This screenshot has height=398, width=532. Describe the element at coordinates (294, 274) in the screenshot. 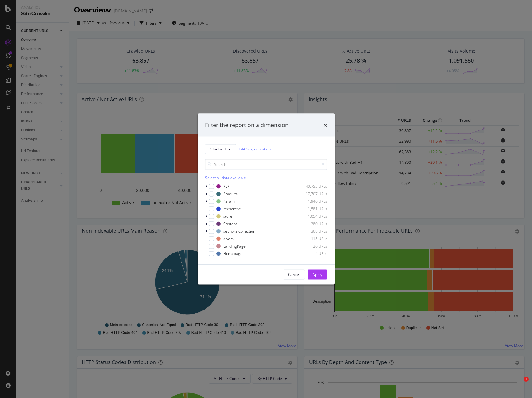

I see `button: Cancel` at that location.